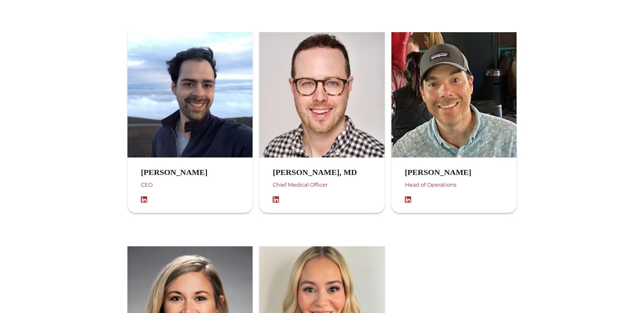 The image size is (644, 313). What do you see at coordinates (445, 188) in the screenshot?
I see `div: Head of Operations` at bounding box center [445, 188].